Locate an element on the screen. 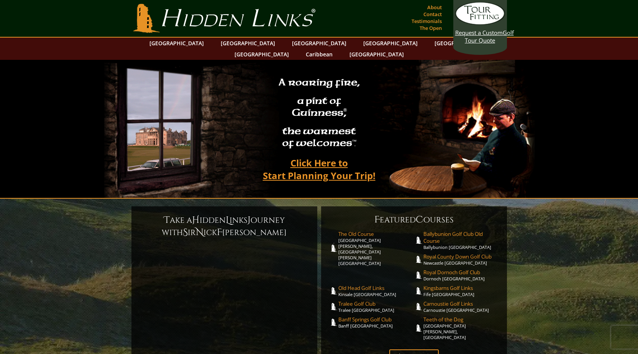 This screenshot has width=638, height=354. span: Old Head Golf Links is located at coordinates (376, 288).